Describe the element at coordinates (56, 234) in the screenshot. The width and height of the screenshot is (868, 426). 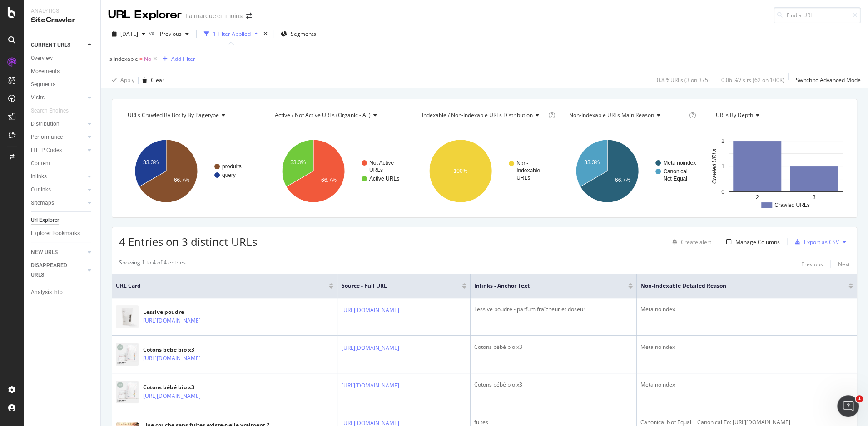
I see `div: Explorer Bookmarks` at that location.